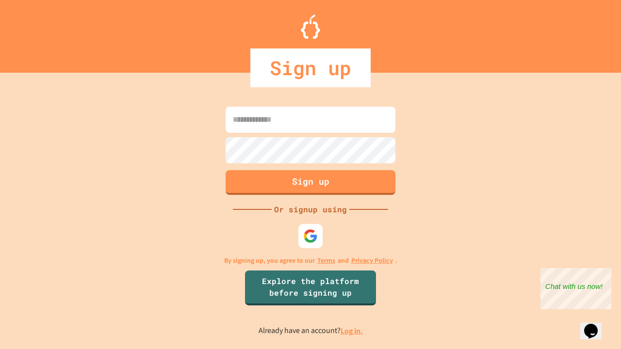  Describe the element at coordinates (326, 261) in the screenshot. I see `a: Terms` at that location.